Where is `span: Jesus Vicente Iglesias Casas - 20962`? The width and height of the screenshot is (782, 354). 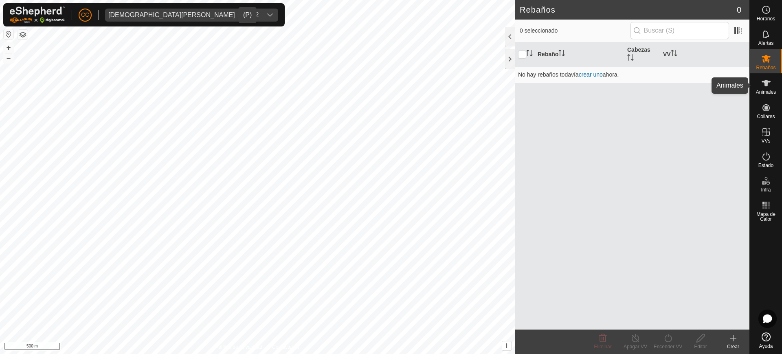
span: Jesus Vicente Iglesias Casas - 20962 is located at coordinates (183, 15).